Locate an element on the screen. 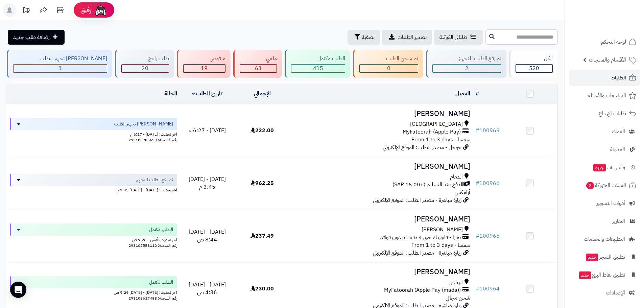 This screenshot has width=644, height=308. span: جوجل - مصدر الطلب: الموقع الإلكتروني is located at coordinates (422, 148).